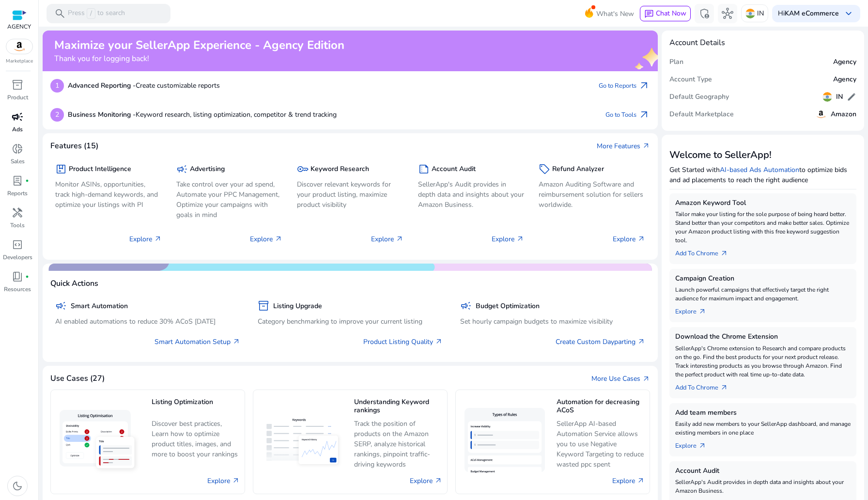  I want to click on p: Amazon Auditing Software and reimbursement solution for sellers worldwide., so click(592, 194).